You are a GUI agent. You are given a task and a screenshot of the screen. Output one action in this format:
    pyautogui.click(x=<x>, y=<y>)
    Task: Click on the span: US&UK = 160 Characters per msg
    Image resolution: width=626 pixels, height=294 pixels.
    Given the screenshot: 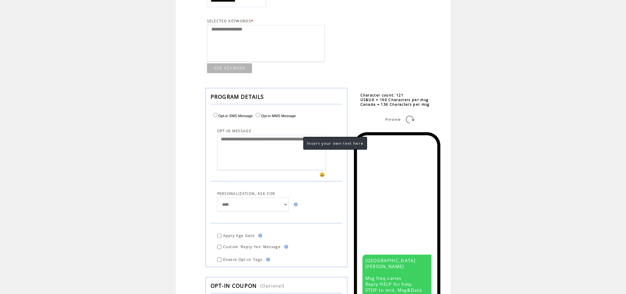 What is the action you would take?
    pyautogui.click(x=395, y=100)
    